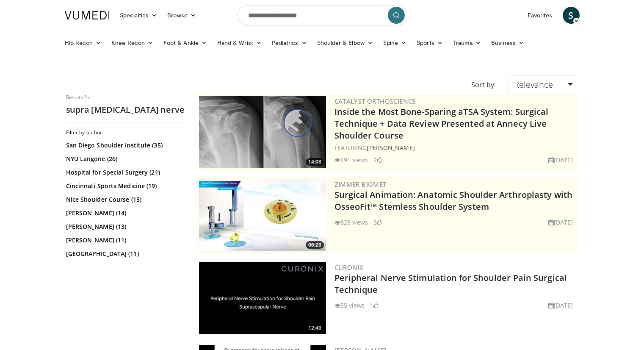 The image size is (644, 350). Describe the element at coordinates (124, 172) in the screenshot. I see `a: Hospital for Special Surgery (21)` at that location.